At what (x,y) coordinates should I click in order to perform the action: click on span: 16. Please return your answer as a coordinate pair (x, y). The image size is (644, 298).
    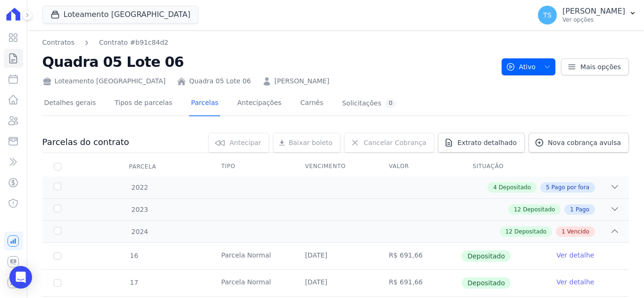
    Looking at the image, I should click on (134, 256).